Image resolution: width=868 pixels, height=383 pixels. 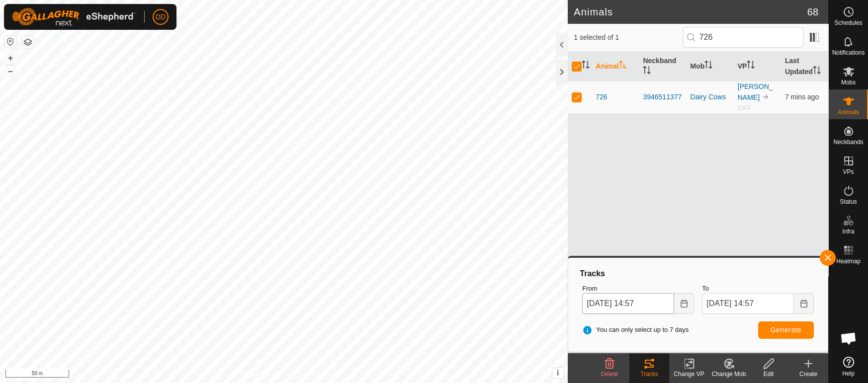 I want to click on span: i, so click(x=557, y=373).